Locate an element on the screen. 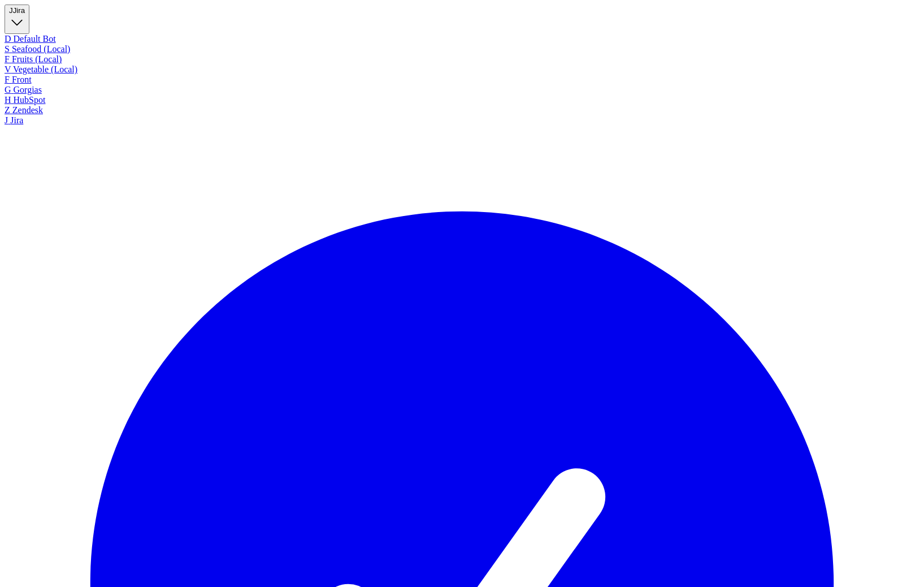 This screenshot has height=587, width=924. div: Front is located at coordinates (462, 80).